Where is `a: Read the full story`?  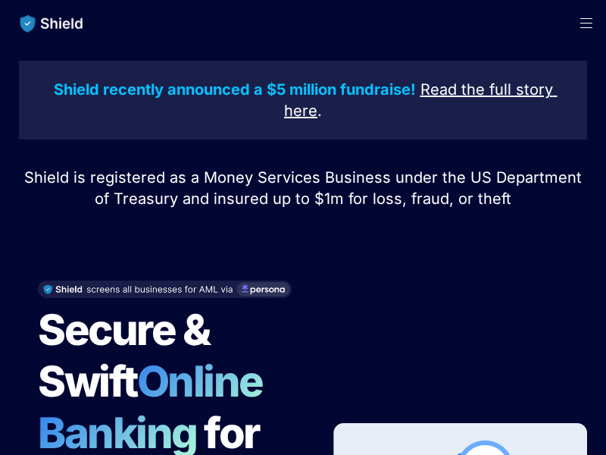 a: Read the full story is located at coordinates (486, 90).